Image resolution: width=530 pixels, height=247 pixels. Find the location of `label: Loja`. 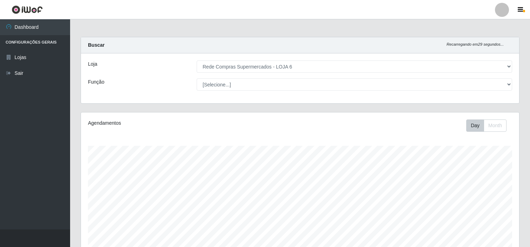

label: Loja is located at coordinates (93, 64).